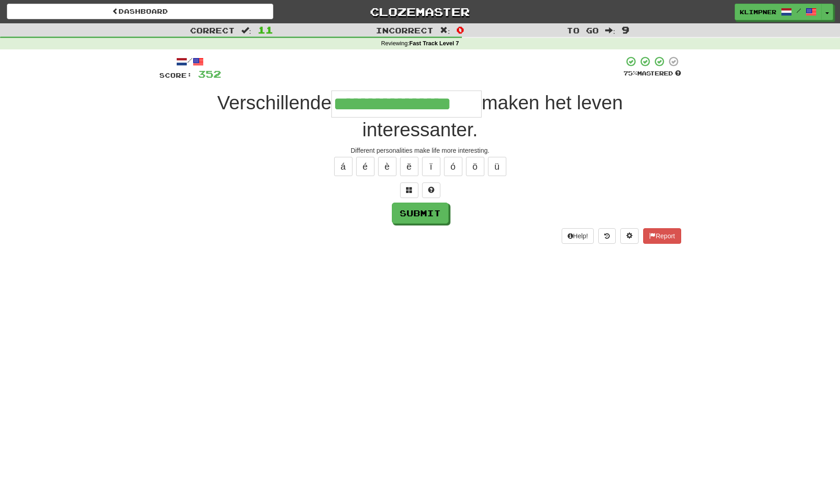 This screenshot has height=504, width=840. I want to click on span: 11, so click(266, 29).